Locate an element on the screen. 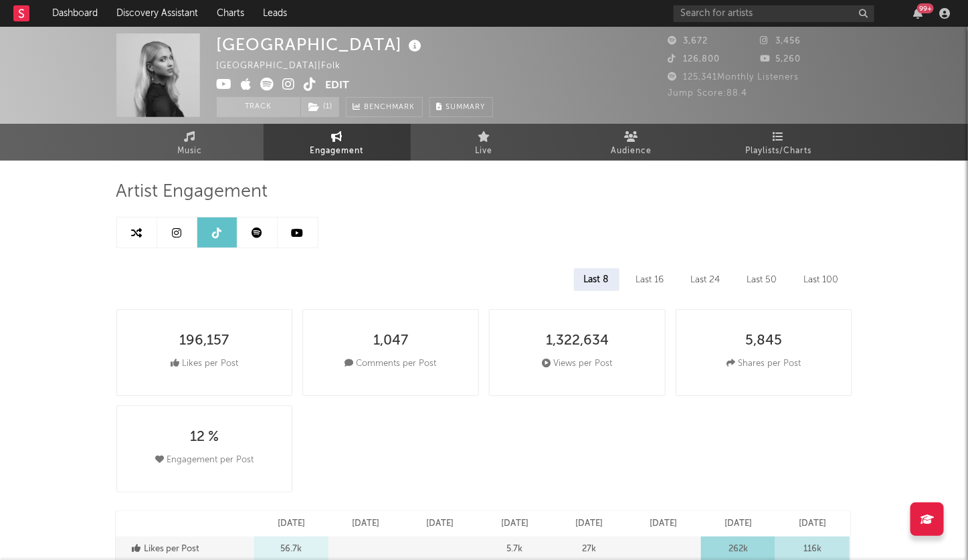  p: 116k is located at coordinates (811, 549).